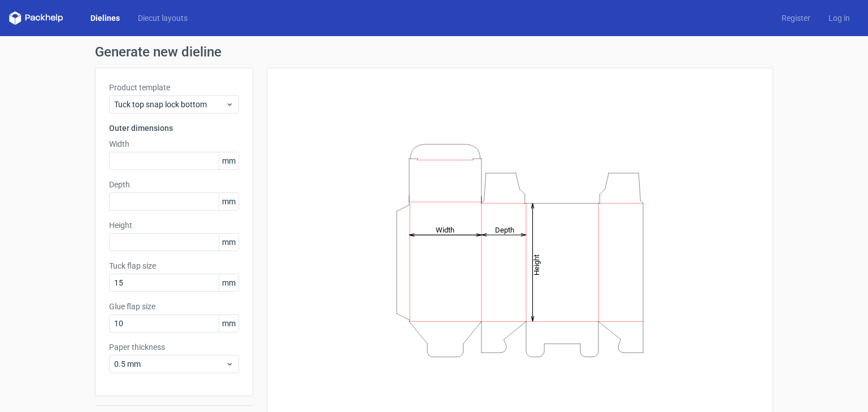  Describe the element at coordinates (170, 364) in the screenshot. I see `span: 0.5 mm` at that location.